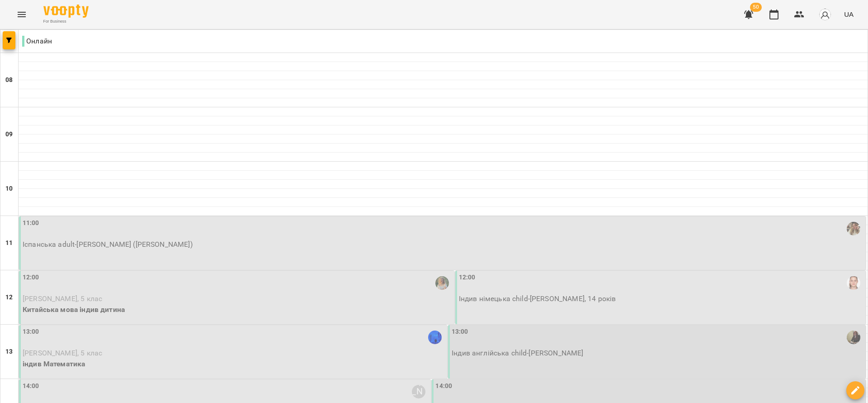 The width and height of the screenshot is (868, 403). Describe the element at coordinates (853, 283) in the screenshot. I see `img: Дадика Олександра Вячеславівна` at that location.